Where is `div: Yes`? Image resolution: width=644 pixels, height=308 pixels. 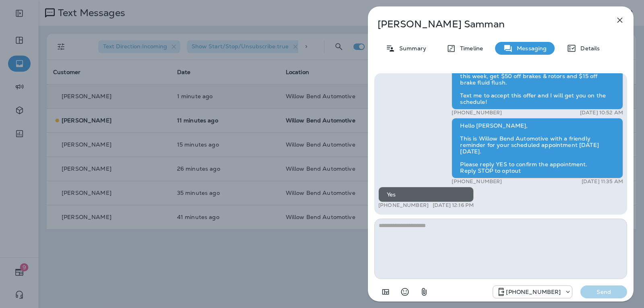
div: Yes is located at coordinates (426, 194).